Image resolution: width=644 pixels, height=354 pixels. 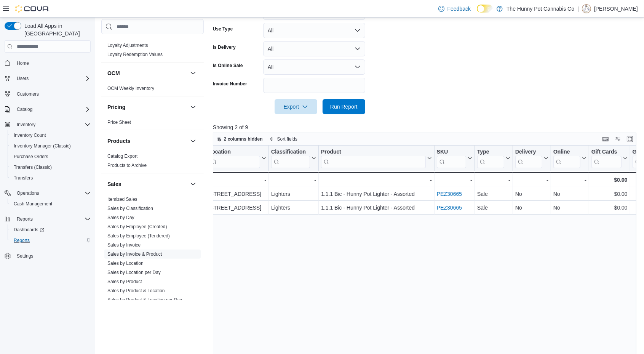 I want to click on span: Products to Archive, so click(x=127, y=165).